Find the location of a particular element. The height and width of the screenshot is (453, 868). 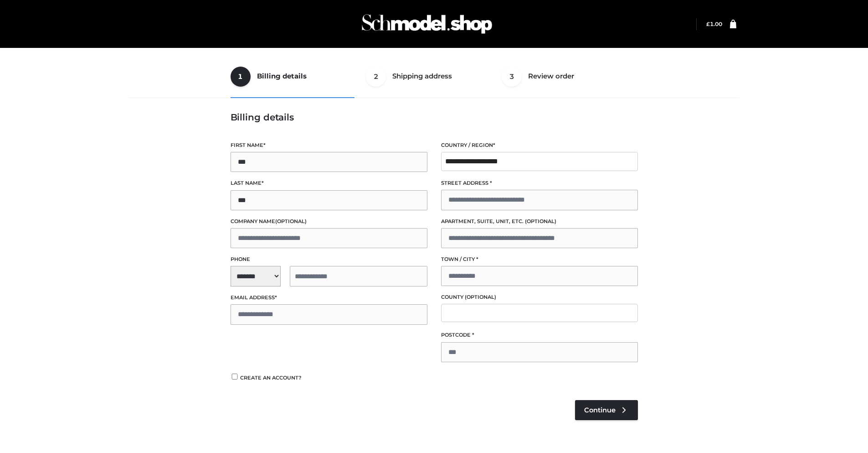

label: County is located at coordinates (539, 297).